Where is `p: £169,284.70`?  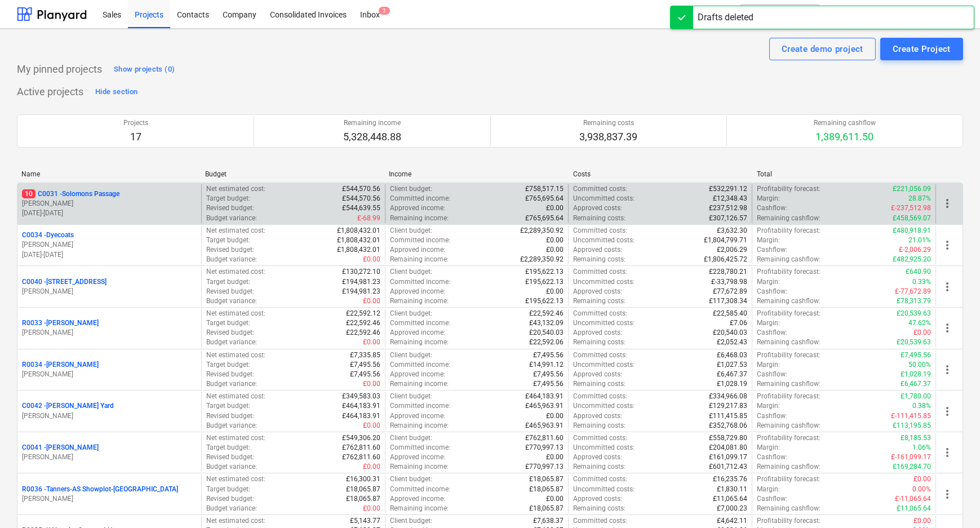 p: £169,284.70 is located at coordinates (912, 466).